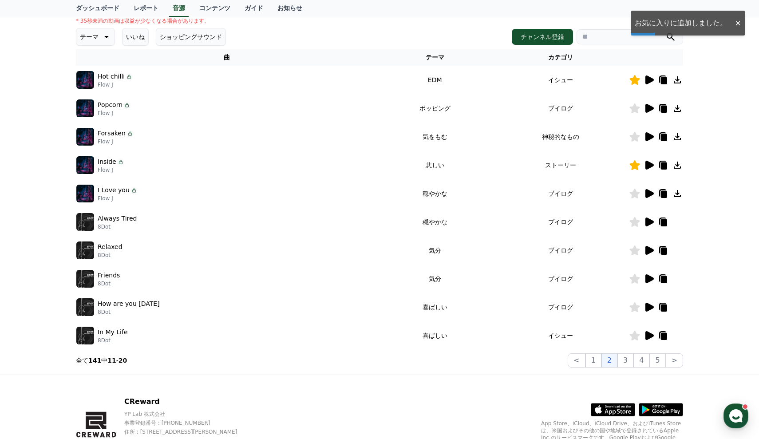  I want to click on td: 悲しい, so click(435, 165).